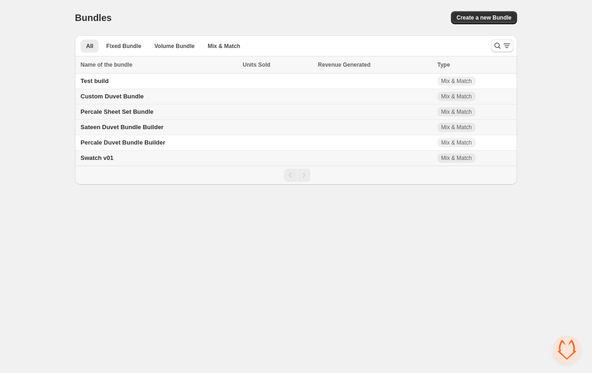 This screenshot has height=373, width=592. Describe the element at coordinates (502, 46) in the screenshot. I see `button: Search and filter results` at that location.